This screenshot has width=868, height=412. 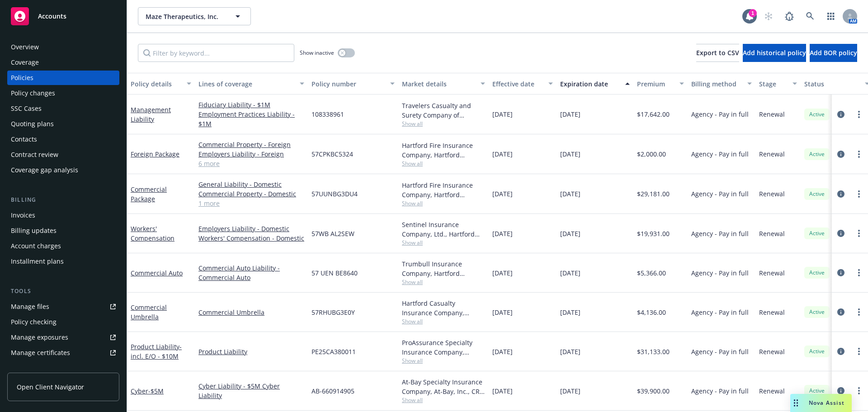 I want to click on div: Billing method, so click(x=716, y=84).